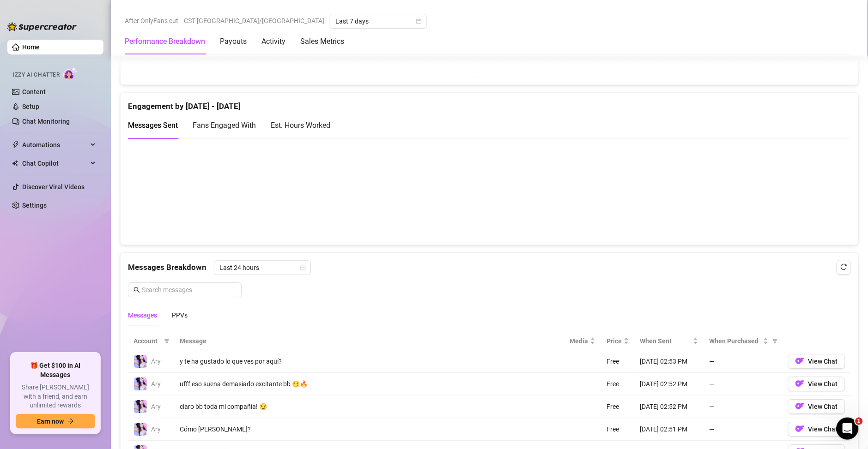 Image resolution: width=868 pixels, height=449 pixels. What do you see at coordinates (180, 315) in the screenshot?
I see `div: PPVs` at bounding box center [180, 315].